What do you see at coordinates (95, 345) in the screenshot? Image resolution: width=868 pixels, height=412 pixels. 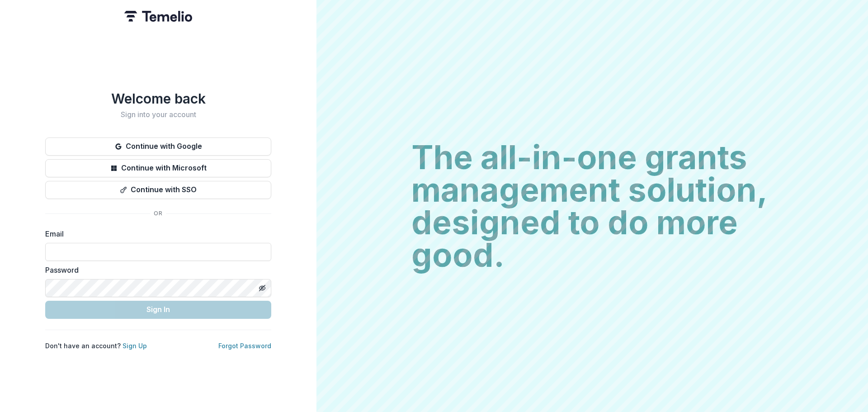 I see `p: Don't have an account?` at bounding box center [95, 345].